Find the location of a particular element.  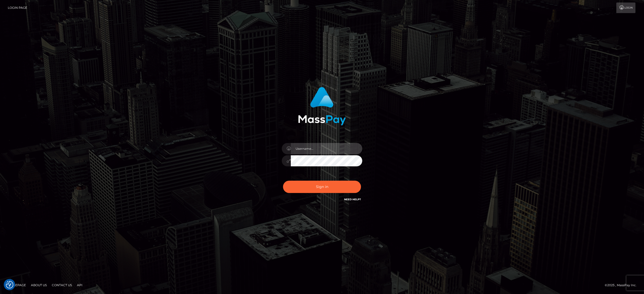

img: MassPay Login is located at coordinates (322, 106).